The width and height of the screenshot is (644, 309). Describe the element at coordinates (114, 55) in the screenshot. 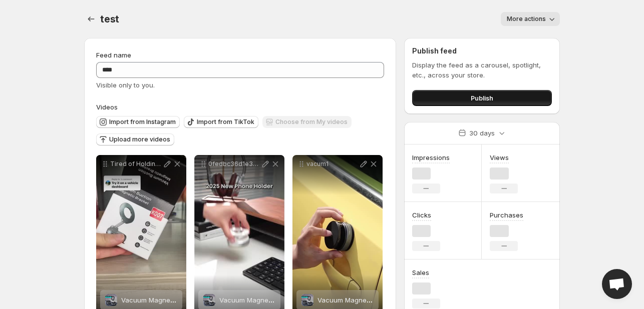

I see `span: Feed name` at that location.